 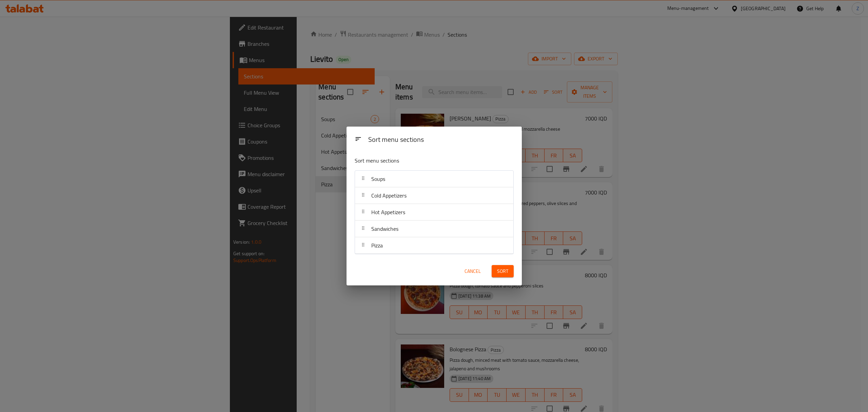 I want to click on div: Pizza, so click(x=434, y=245).